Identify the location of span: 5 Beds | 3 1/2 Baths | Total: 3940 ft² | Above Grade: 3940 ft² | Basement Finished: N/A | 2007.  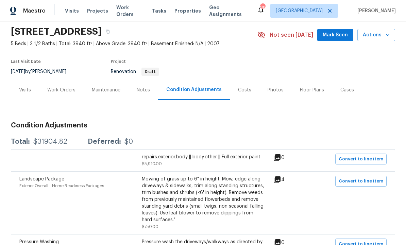
(134, 44).